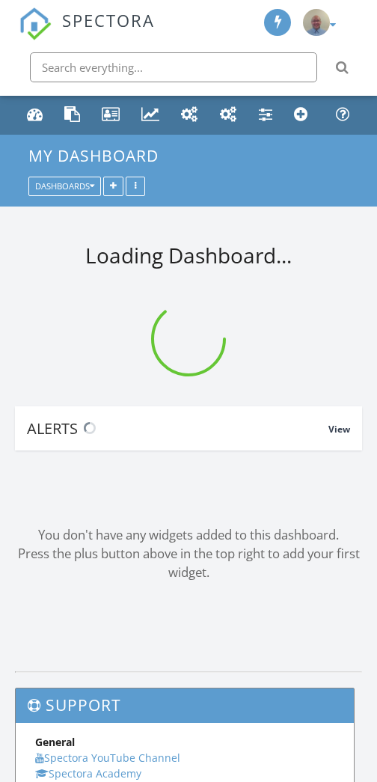  I want to click on a: Support Center, so click(343, 115).